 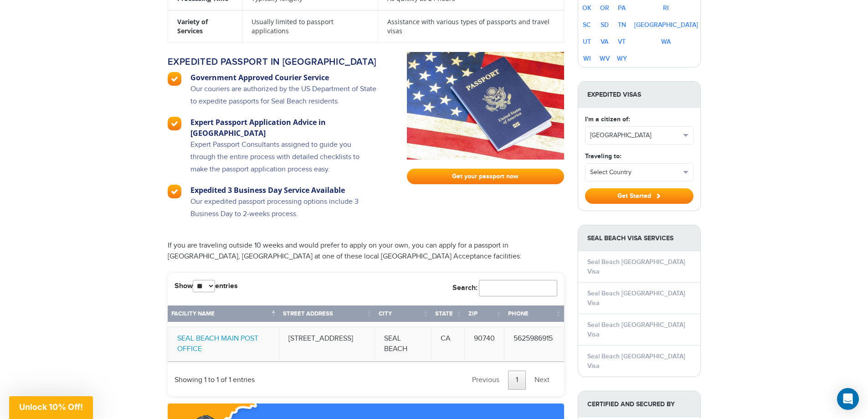 What do you see at coordinates (218, 344) in the screenshot?
I see `a: SEAL BEACH MAIN POST OFFICE` at bounding box center [218, 344].